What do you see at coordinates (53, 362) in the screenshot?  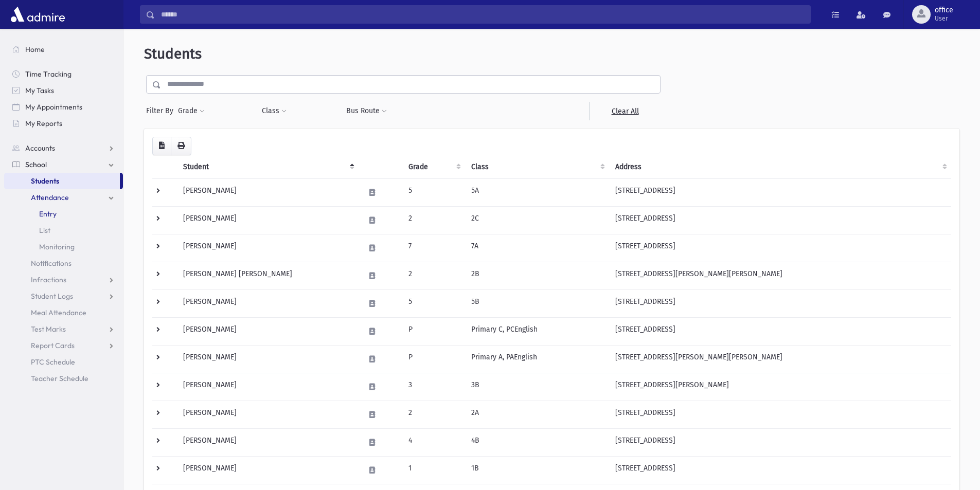 I see `span: PTC Schedule` at bounding box center [53, 362].